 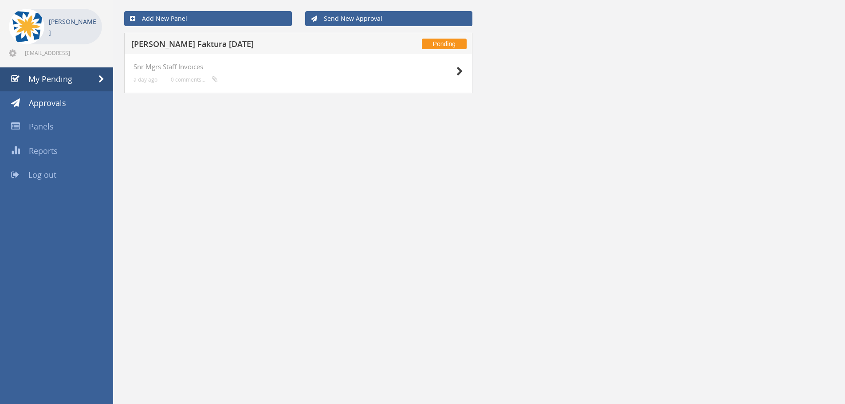 I want to click on span: My Pending, so click(x=50, y=79).